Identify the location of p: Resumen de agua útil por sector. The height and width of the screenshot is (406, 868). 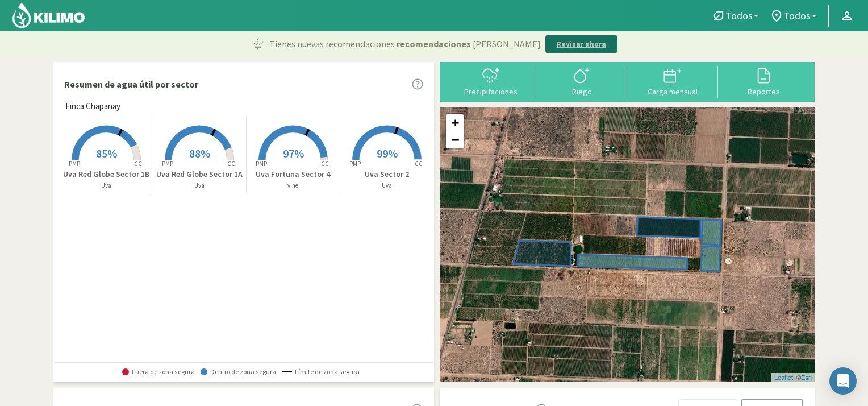
(131, 84).